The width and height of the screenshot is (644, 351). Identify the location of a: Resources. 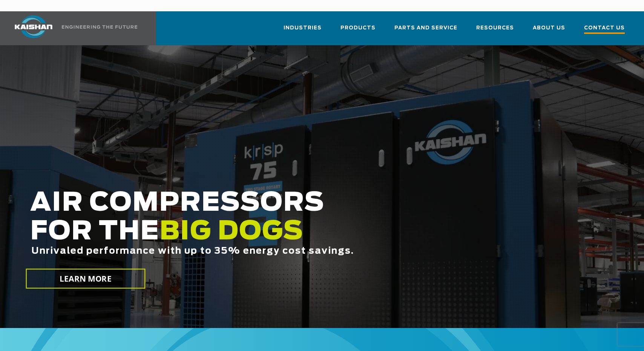
(495, 31).